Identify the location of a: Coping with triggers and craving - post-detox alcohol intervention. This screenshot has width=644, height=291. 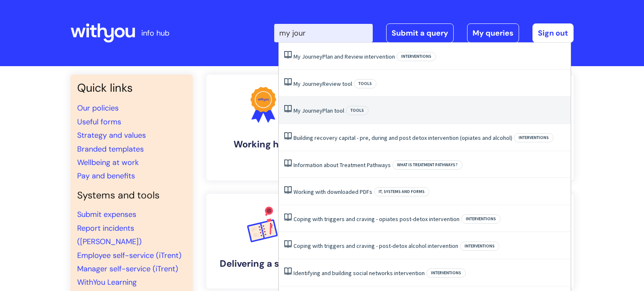
(376, 246).